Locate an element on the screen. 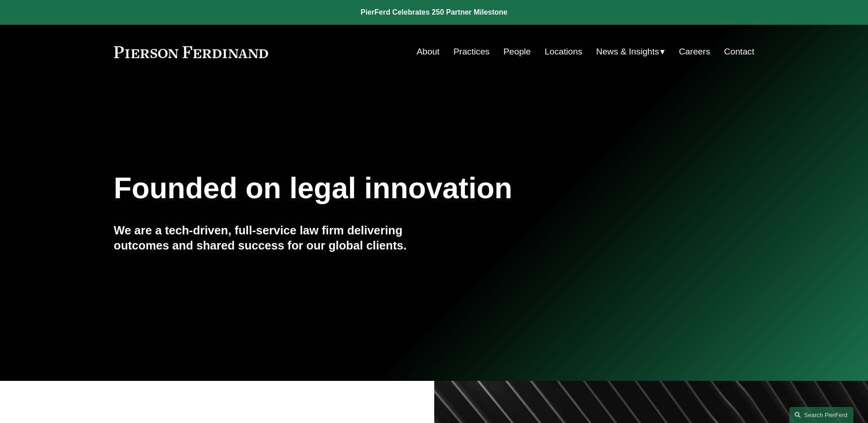 The height and width of the screenshot is (423, 868). h1: Founded on legal innovation is located at coordinates (380, 188).